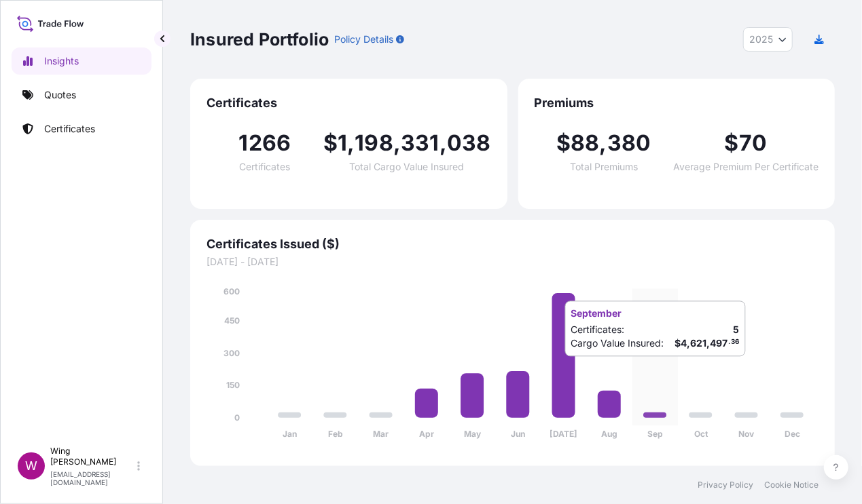  What do you see at coordinates (259, 40) in the screenshot?
I see `p: Insured Portfolio` at bounding box center [259, 40].